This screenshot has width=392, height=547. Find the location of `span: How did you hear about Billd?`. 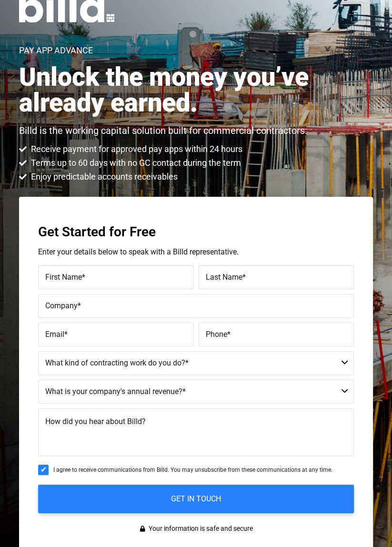

span: How did you hear about Billd? is located at coordinates (95, 421).